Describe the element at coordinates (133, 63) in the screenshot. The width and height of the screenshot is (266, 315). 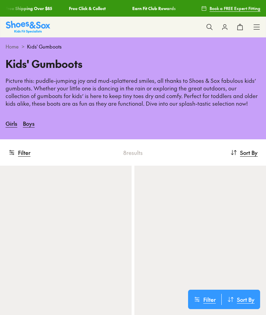
I see `h1: Kids' Gumboots` at that location.